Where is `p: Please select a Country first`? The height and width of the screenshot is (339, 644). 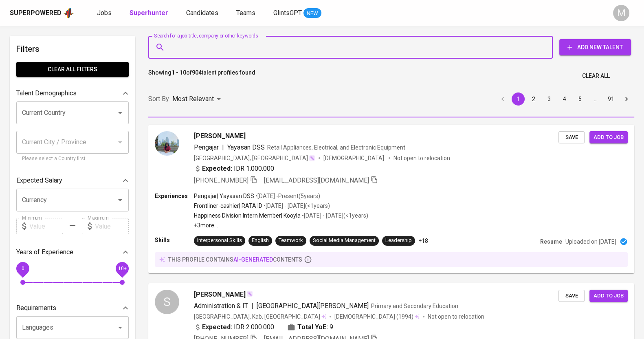
p: Please select a Country first is located at coordinates (73, 159).